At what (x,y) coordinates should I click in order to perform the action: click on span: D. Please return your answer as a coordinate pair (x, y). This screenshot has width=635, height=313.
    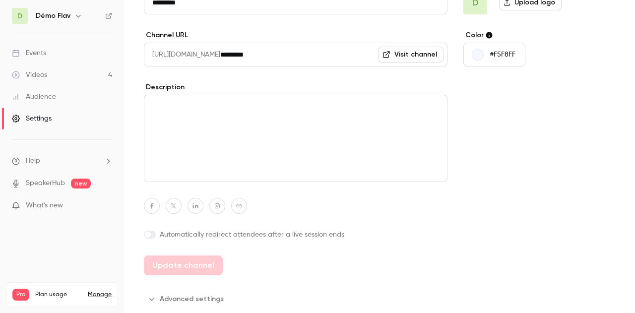
    Looking at the image, I should click on (20, 16).